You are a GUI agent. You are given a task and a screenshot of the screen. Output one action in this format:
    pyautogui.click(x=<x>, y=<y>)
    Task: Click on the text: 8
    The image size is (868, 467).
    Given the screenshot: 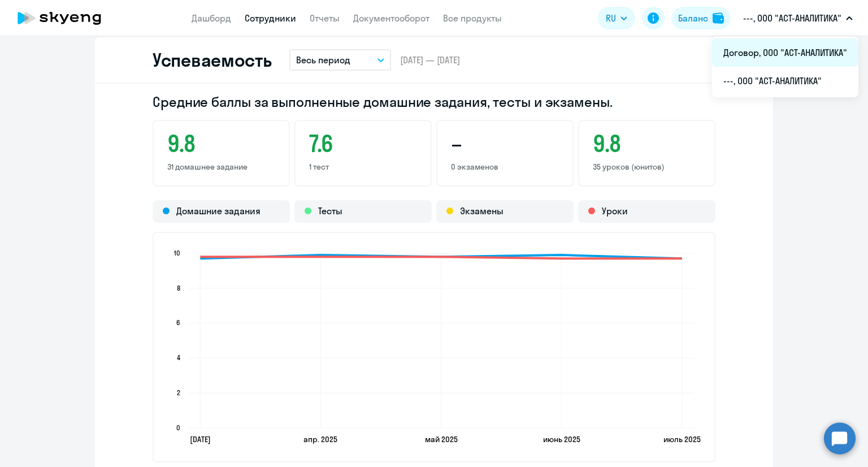 What is the action you would take?
    pyautogui.click(x=178, y=288)
    